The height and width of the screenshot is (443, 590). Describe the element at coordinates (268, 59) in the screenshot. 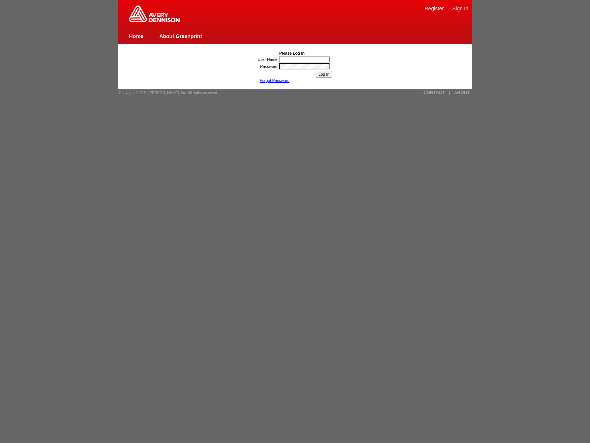

I see `label: User Name:` at that location.